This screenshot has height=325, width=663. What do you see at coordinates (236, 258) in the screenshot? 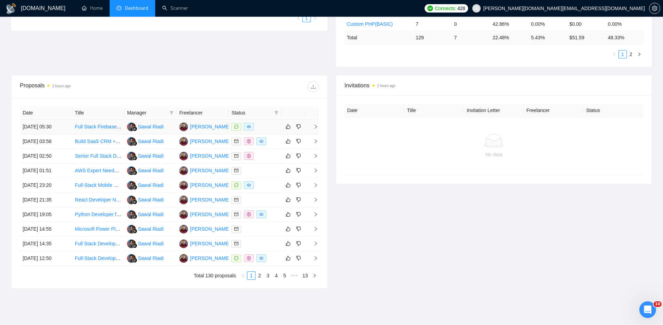
I see `span: message` at bounding box center [236, 258].